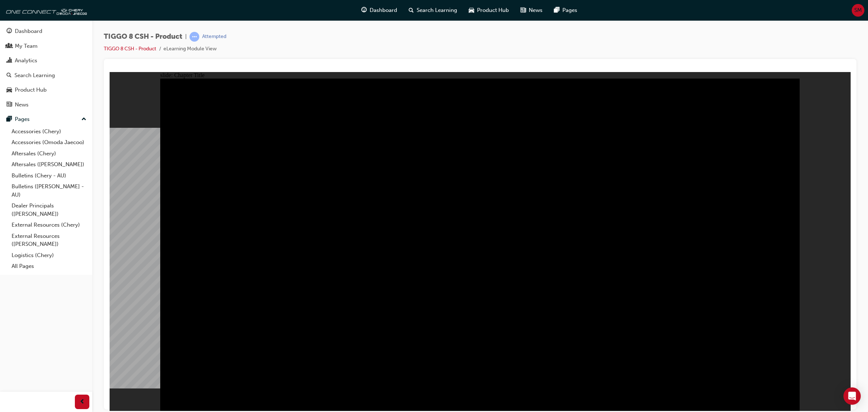 This screenshot has height=412, width=868. Describe the element at coordinates (190, 49) in the screenshot. I see `li: eLearning Module View` at that location.